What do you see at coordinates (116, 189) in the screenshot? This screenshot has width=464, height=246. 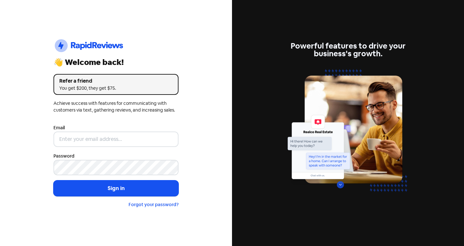 I see `button: Sign in` at bounding box center [116, 189].